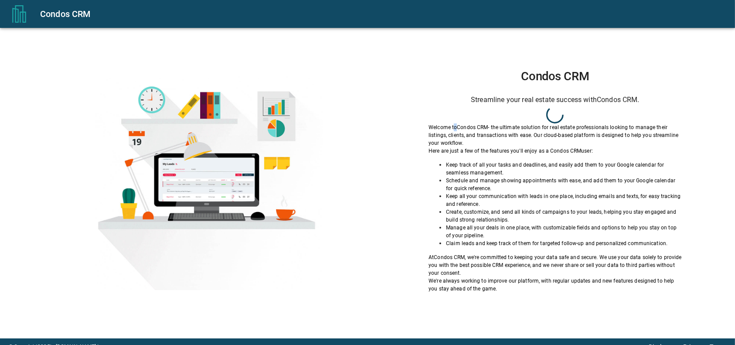 Image resolution: width=735 pixels, height=345 pixels. What do you see at coordinates (555, 285) in the screenshot?
I see `p: We're always working to improve our platform, with regular updates and new features designed to h...` at bounding box center [555, 285].